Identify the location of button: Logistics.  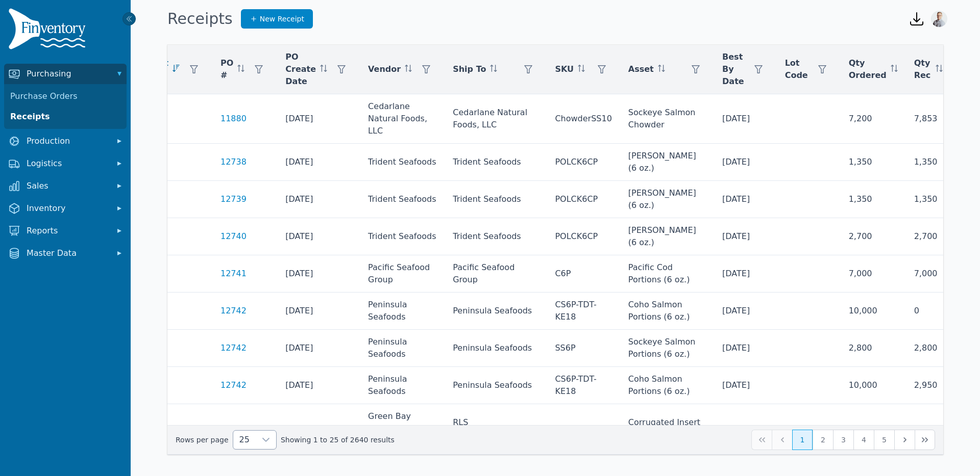
(65, 164).